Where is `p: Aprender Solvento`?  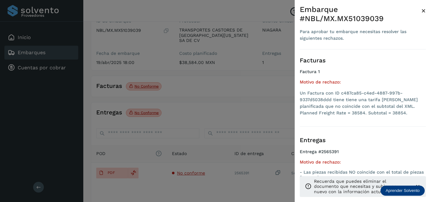
p: Aprender Solvento is located at coordinates (403, 191).